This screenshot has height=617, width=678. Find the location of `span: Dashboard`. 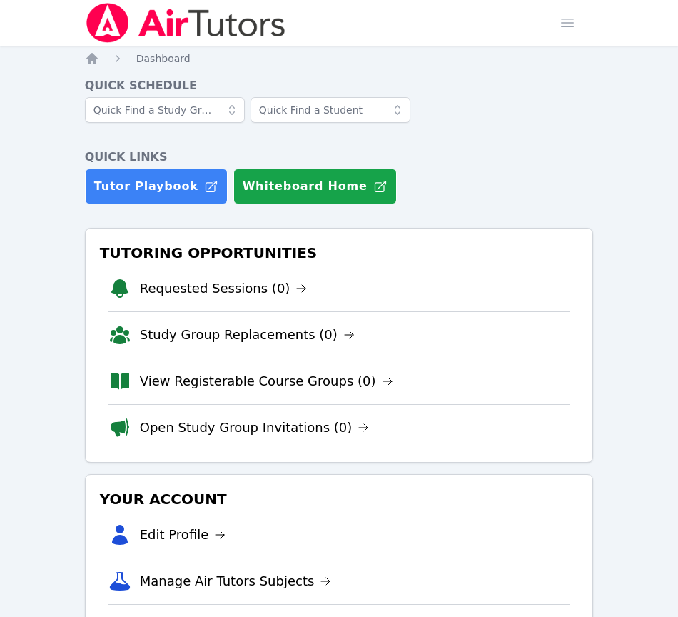

span: Dashboard is located at coordinates (164, 59).